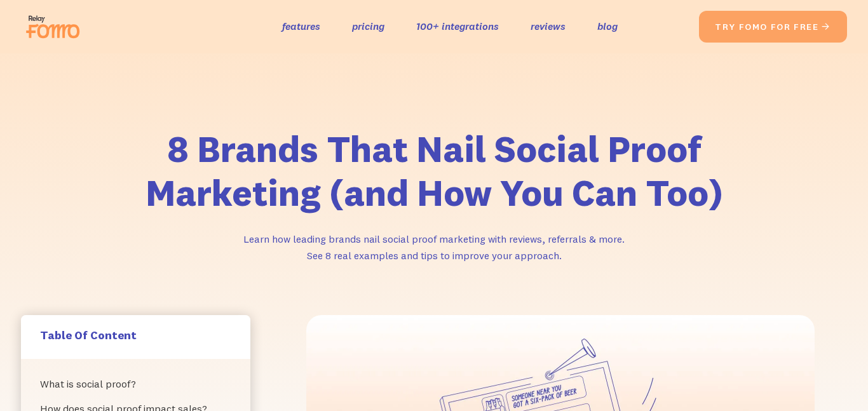 The image size is (868, 411). I want to click on a: features, so click(301, 26).